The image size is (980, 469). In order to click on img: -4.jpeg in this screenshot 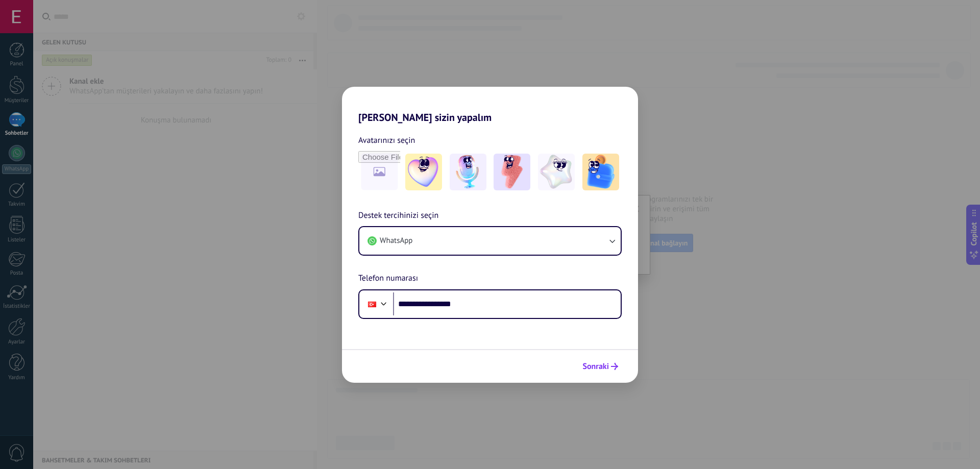, I will do `click(556, 172)`.